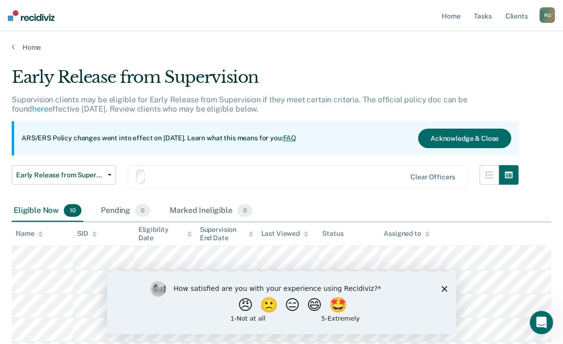  Describe the element at coordinates (337, 18) in the screenshot. I see `div: Close survey` at that location.